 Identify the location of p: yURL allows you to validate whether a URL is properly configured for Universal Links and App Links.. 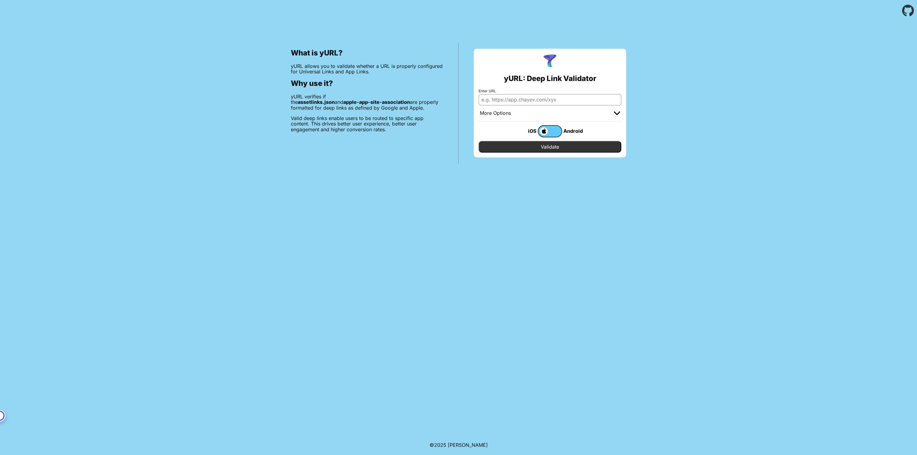
(367, 69).